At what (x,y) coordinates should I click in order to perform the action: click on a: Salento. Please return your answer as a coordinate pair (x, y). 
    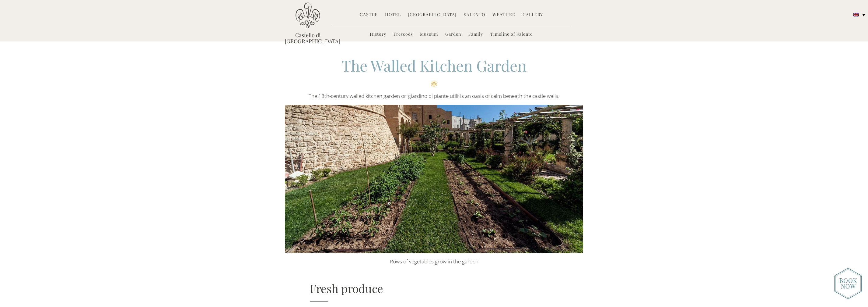
    Looking at the image, I should click on (475, 15).